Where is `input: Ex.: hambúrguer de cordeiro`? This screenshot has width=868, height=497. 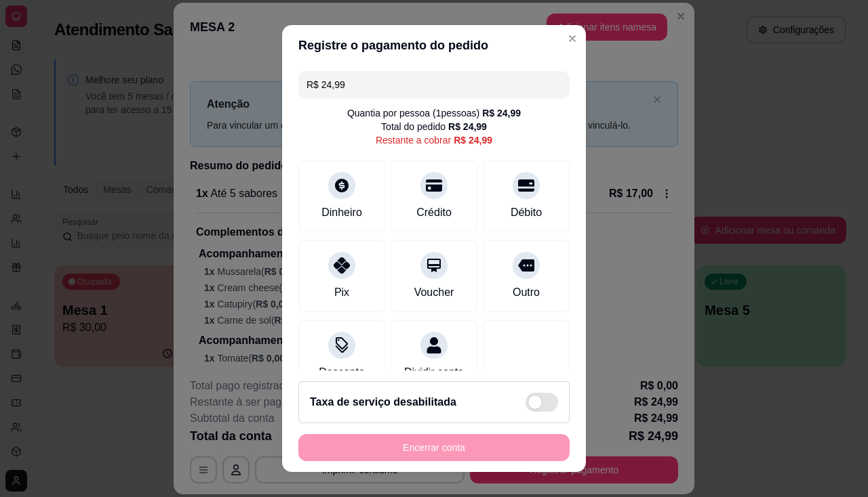
input: Ex.: hambúrguer de cordeiro is located at coordinates (434, 85).